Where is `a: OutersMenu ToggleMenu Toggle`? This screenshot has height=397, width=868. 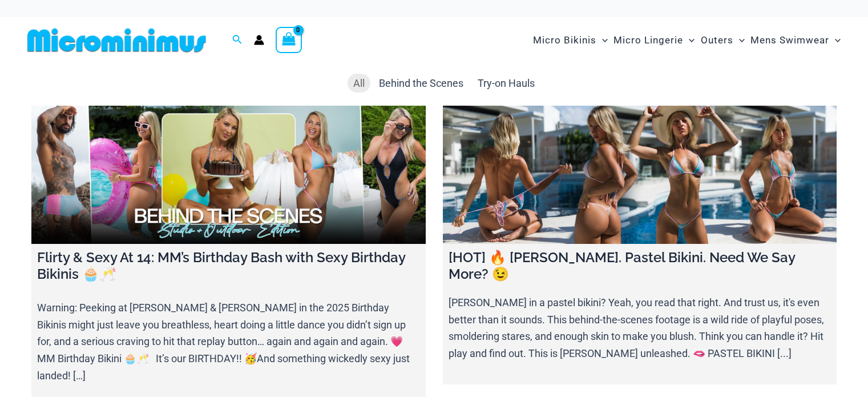
a: OutersMenu ToggleMenu Toggle is located at coordinates (722, 40).